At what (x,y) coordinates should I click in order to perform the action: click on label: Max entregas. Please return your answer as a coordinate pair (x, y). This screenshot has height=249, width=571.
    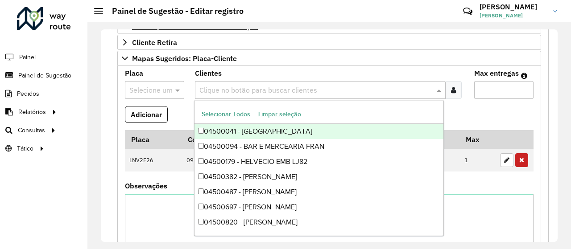
    Looking at the image, I should click on (496, 73).